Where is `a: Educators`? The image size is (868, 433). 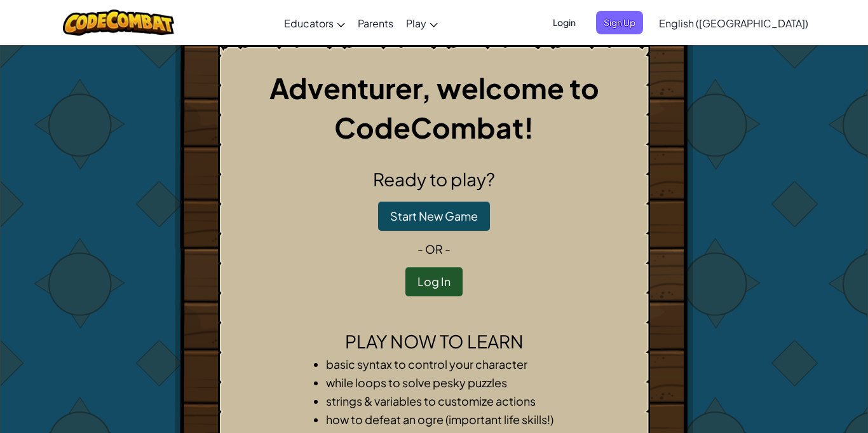 a: Educators is located at coordinates (314, 23).